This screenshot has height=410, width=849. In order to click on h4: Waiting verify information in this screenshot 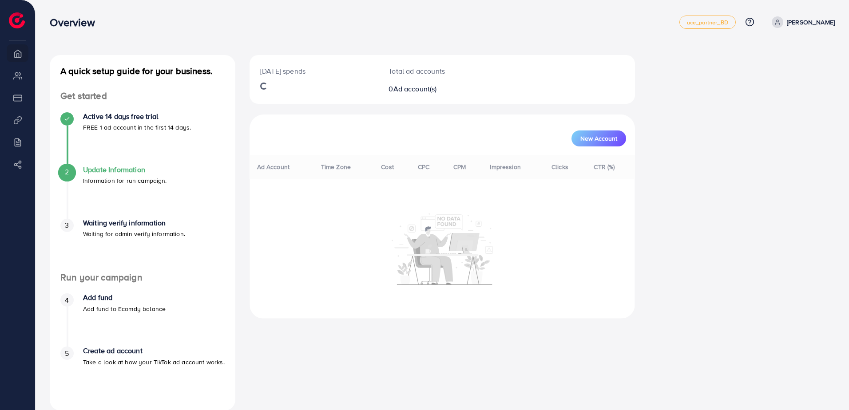, I will do `click(134, 223)`.